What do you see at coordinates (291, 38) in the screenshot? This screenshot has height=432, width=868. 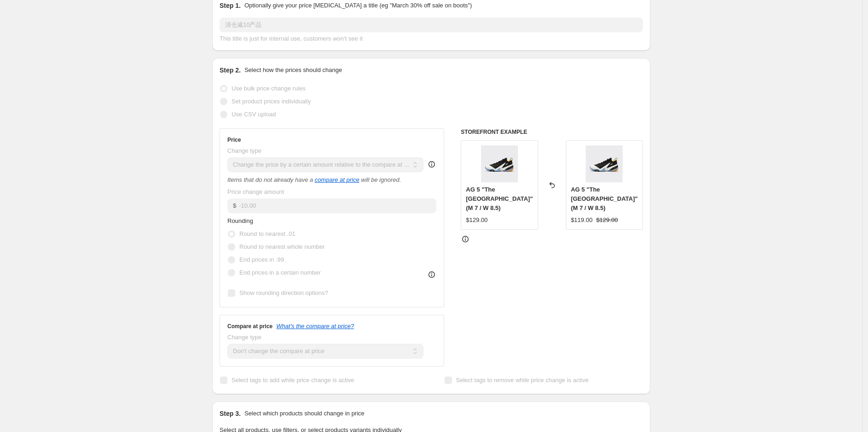 I see `span: This title is just for internal use, customers won't see it` at bounding box center [291, 38].